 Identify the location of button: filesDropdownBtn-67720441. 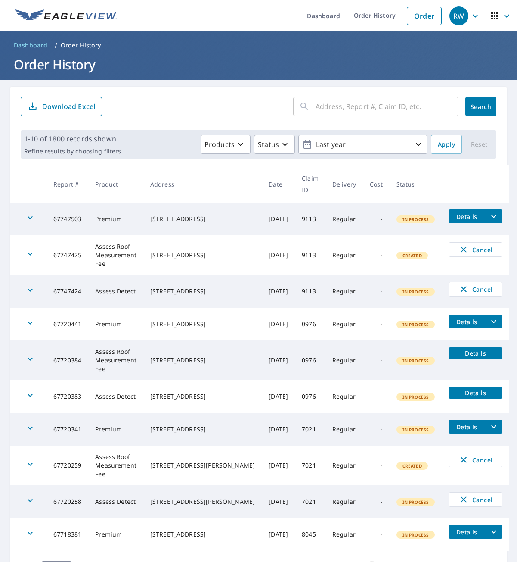
(494, 321).